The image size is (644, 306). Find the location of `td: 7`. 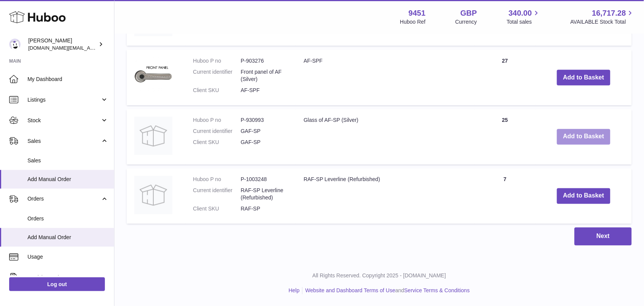

td: 7 is located at coordinates (505, 196).